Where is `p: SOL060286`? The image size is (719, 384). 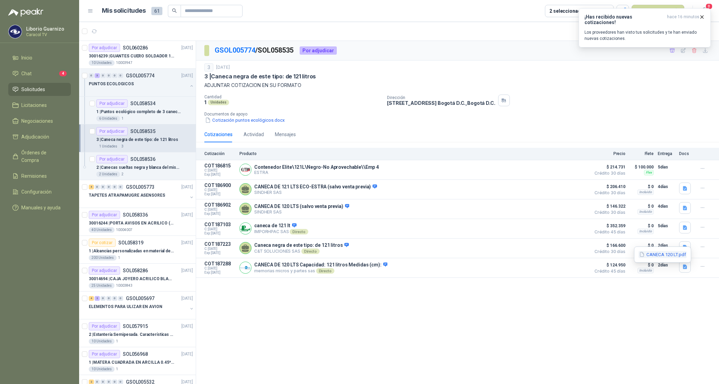 p: SOL060286 is located at coordinates (135, 48).